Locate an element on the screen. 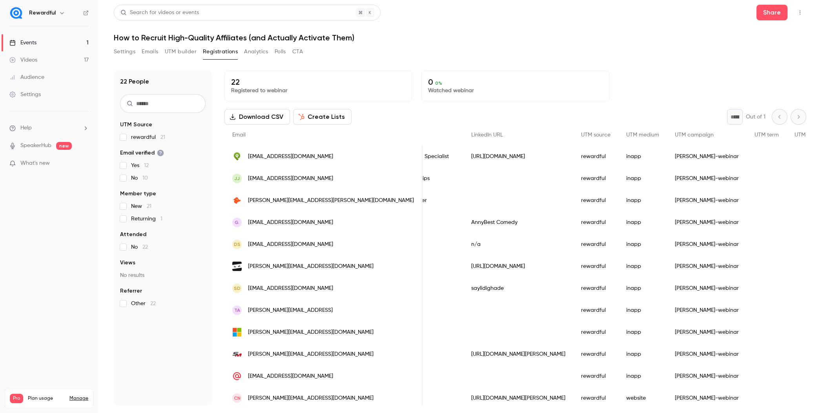 Image resolution: width=822 pixels, height=413 pixels. button: Share is located at coordinates (771, 13).